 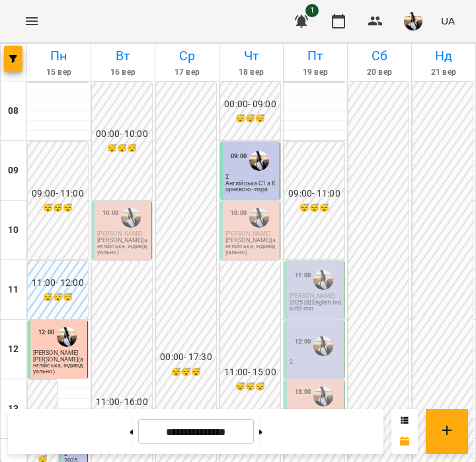 What do you see at coordinates (13, 170) in the screenshot?
I see `h6: 09` at bounding box center [13, 170].